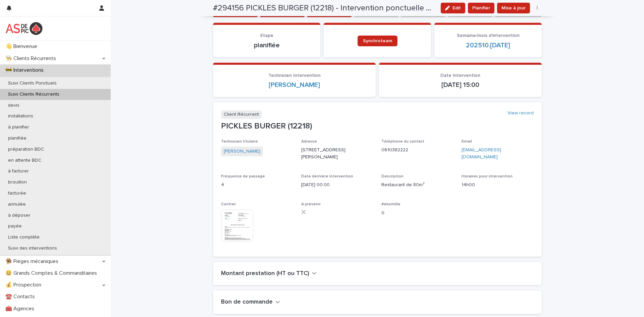 This screenshot has width=644, height=317. I want to click on span: Technicien titulaire, so click(239, 142).